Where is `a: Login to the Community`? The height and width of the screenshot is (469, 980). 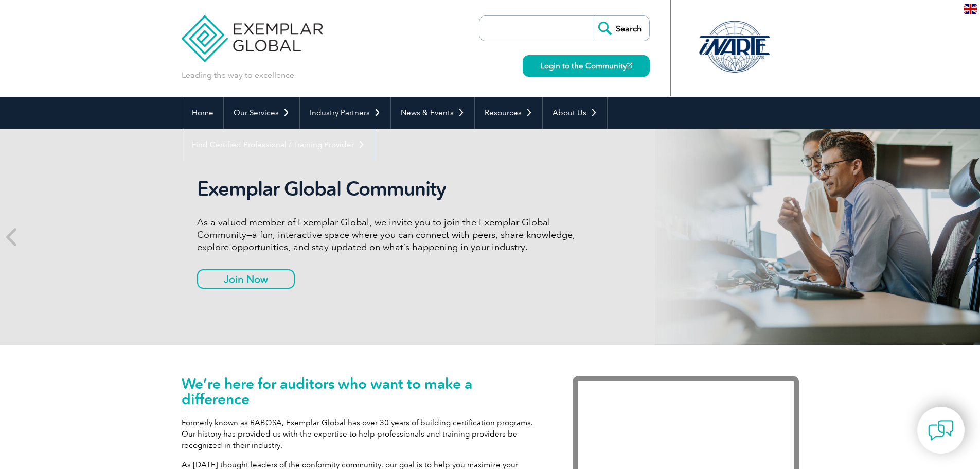
a: Login to the Community is located at coordinates (586, 66).